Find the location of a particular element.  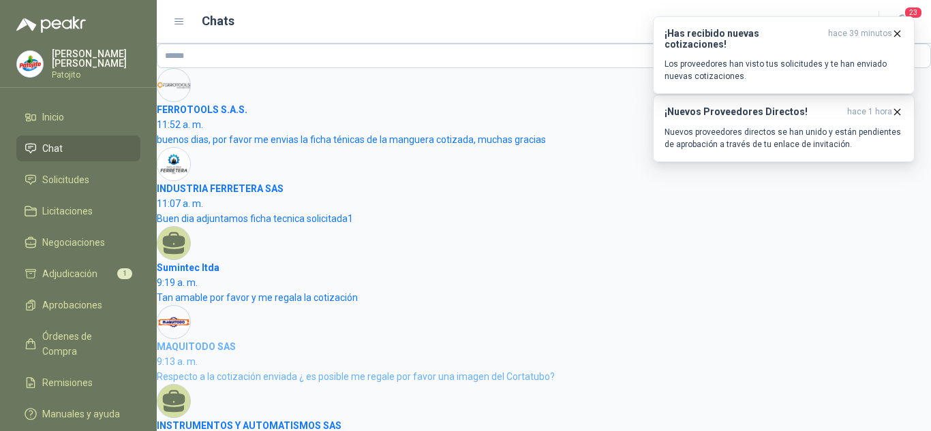

span: Negociaciones is located at coordinates (74, 243).